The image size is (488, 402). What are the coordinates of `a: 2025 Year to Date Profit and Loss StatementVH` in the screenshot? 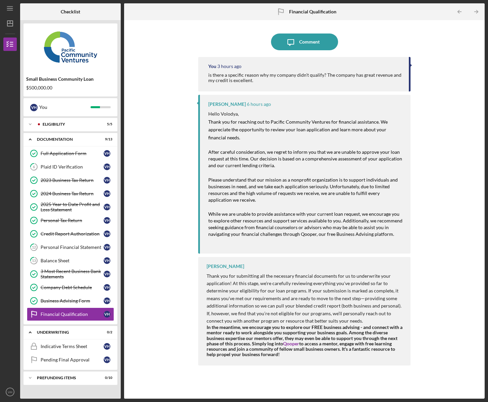 It's located at (70, 207).